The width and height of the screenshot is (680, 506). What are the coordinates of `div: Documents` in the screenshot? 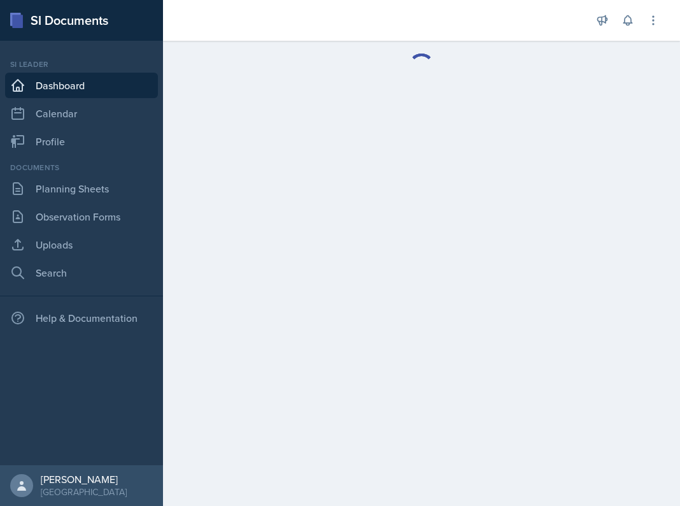 It's located at (82, 168).